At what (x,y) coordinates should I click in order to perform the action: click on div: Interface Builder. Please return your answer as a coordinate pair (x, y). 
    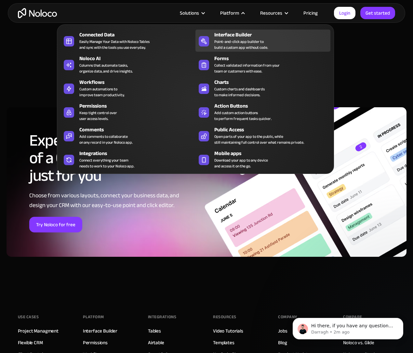
    Looking at the image, I should click on (274, 35).